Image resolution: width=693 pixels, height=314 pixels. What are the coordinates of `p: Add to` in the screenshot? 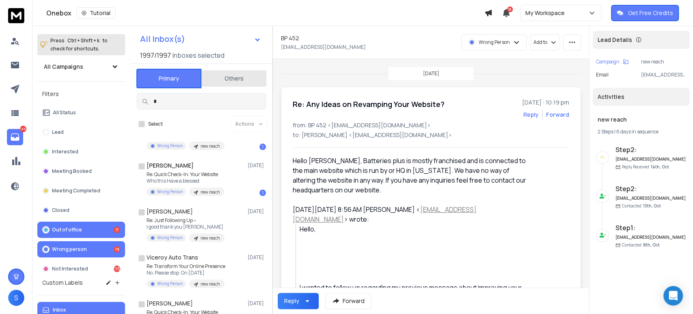 It's located at (541, 42).